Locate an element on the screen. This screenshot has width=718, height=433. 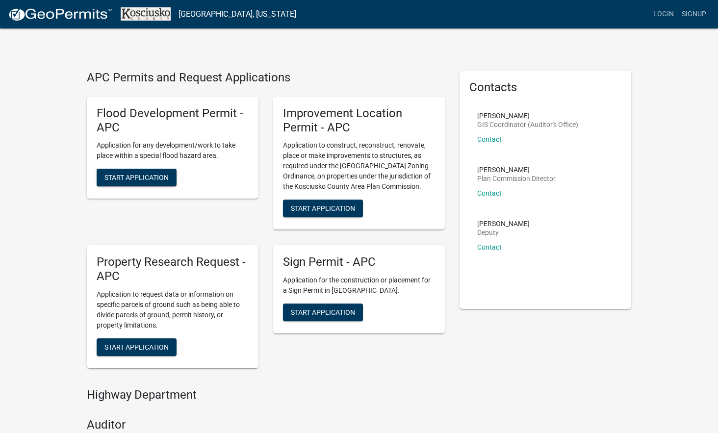
img: Kosciusko County, Indiana is located at coordinates (146, 14).